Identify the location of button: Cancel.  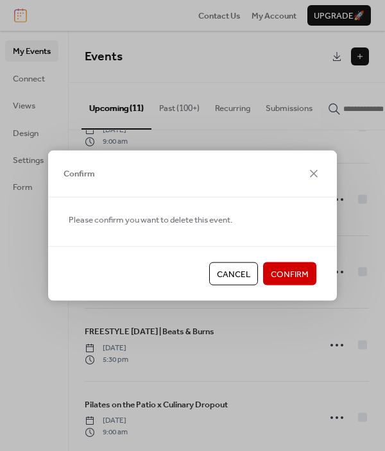
(233, 274).